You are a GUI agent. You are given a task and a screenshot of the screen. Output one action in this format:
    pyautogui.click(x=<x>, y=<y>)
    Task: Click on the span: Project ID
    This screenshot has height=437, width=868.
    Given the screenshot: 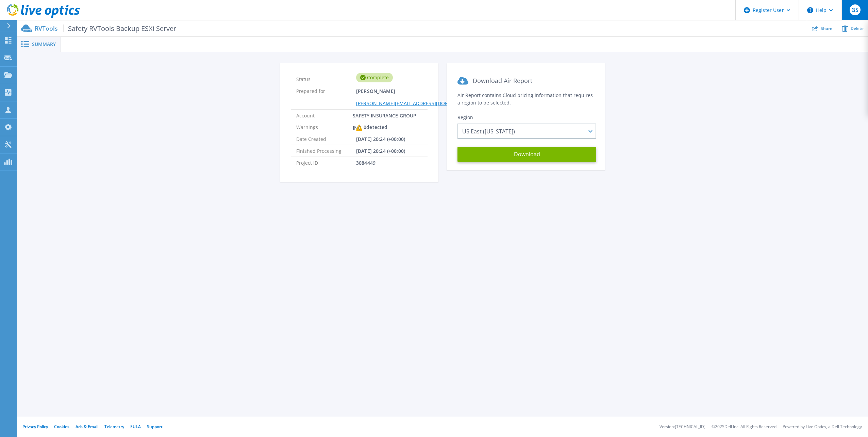 What is the action you would take?
    pyautogui.click(x=326, y=163)
    